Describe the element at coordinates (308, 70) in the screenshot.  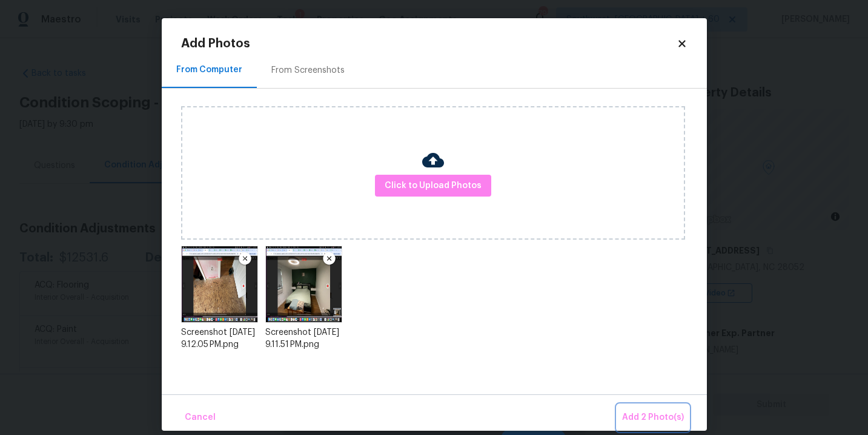
I see `div: From Screenshots` at that location.